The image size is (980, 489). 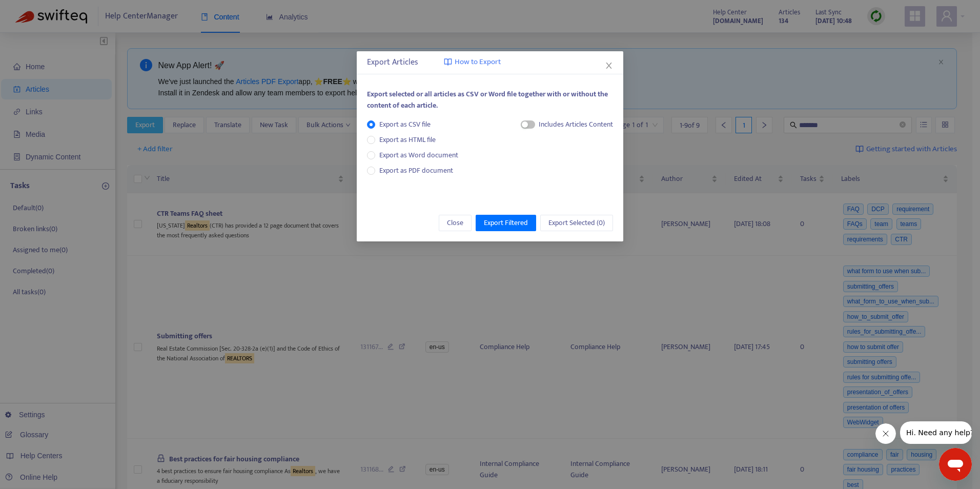 What do you see at coordinates (419, 155) in the screenshot?
I see `span: Export as Word document` at bounding box center [419, 155].